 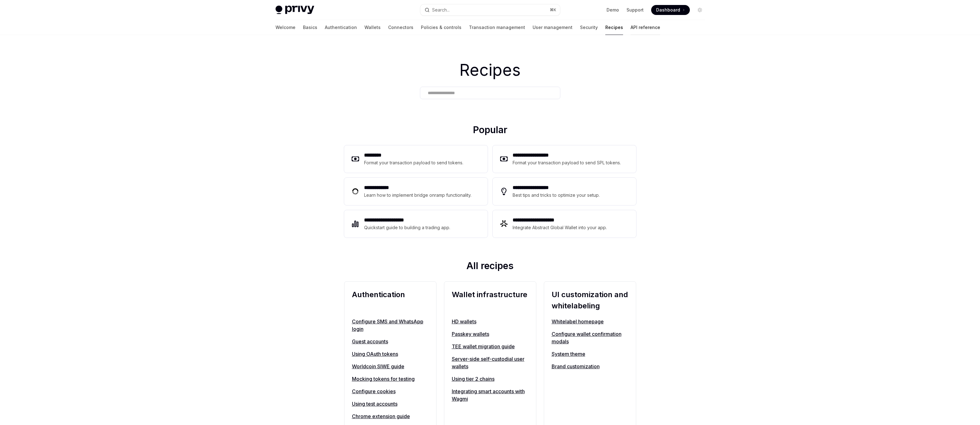 I want to click on a: Support, so click(x=635, y=10).